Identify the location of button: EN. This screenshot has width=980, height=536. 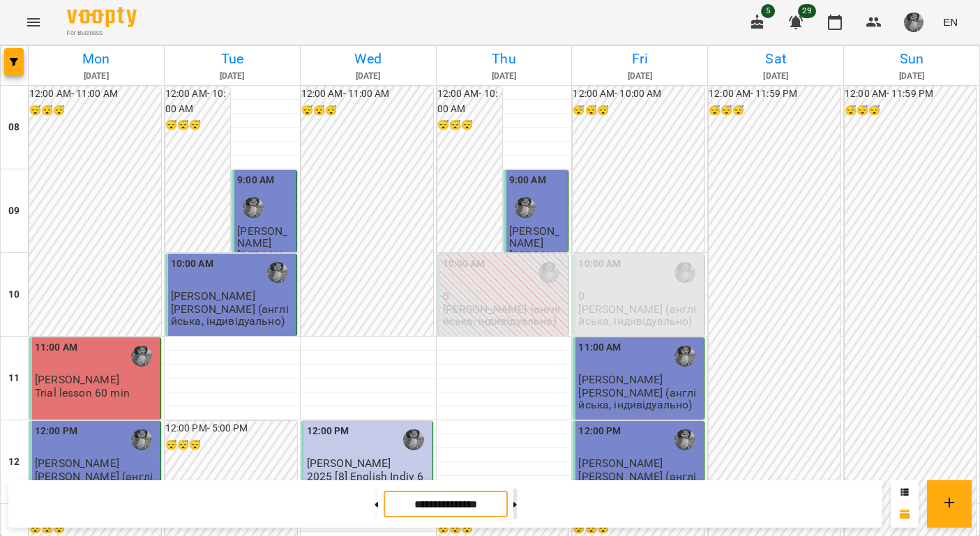
(950, 22).